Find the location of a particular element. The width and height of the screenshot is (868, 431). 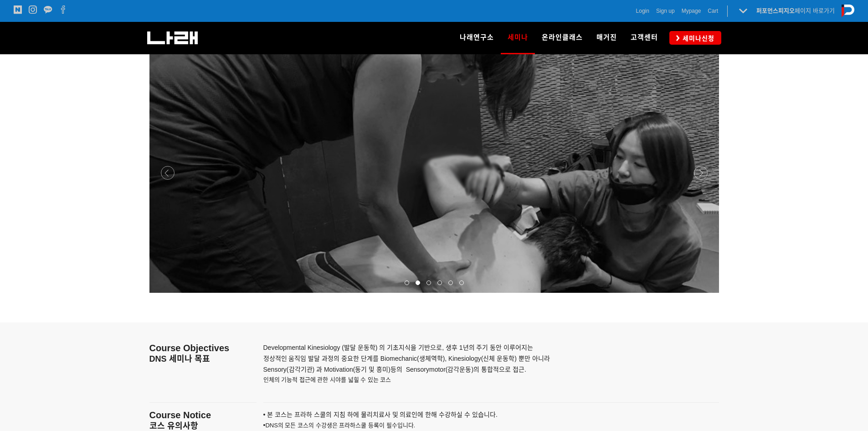

a: Sign up is located at coordinates (665, 11).